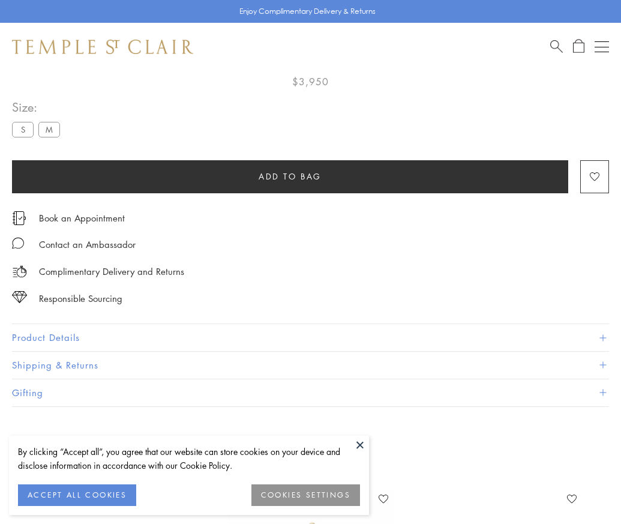 This screenshot has height=524, width=621. Describe the element at coordinates (310, 365) in the screenshot. I see `button: Shipping & Returns` at that location.